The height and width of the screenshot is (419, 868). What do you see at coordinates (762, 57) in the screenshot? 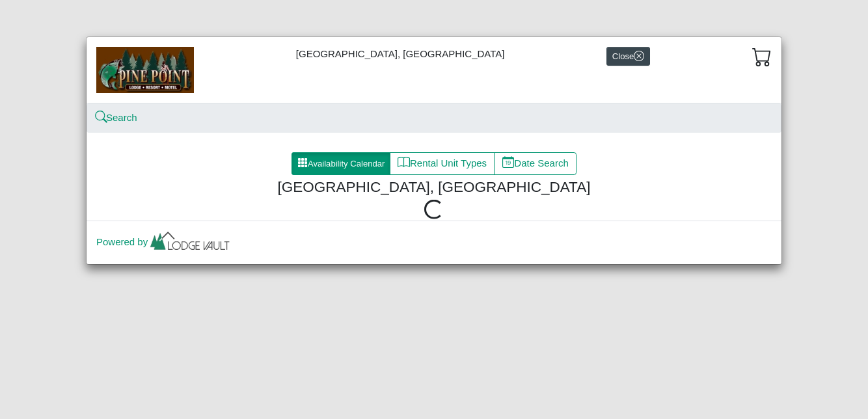
I see `svg: cart` at bounding box center [762, 57].